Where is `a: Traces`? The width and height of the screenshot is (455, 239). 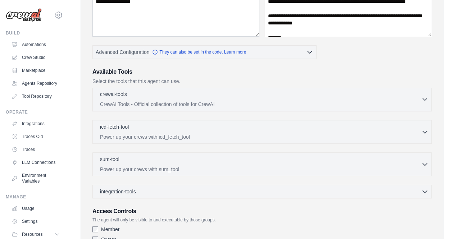 a: Traces is located at coordinates (36, 150).